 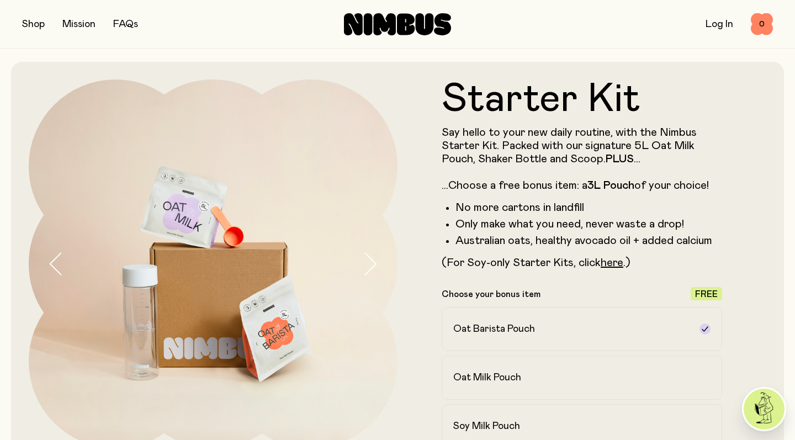 I want to click on p: Say hello to your new daily routine, with the Nimbus Starter Kit. Packed with our signature 5L Oa..., so click(x=582, y=159).